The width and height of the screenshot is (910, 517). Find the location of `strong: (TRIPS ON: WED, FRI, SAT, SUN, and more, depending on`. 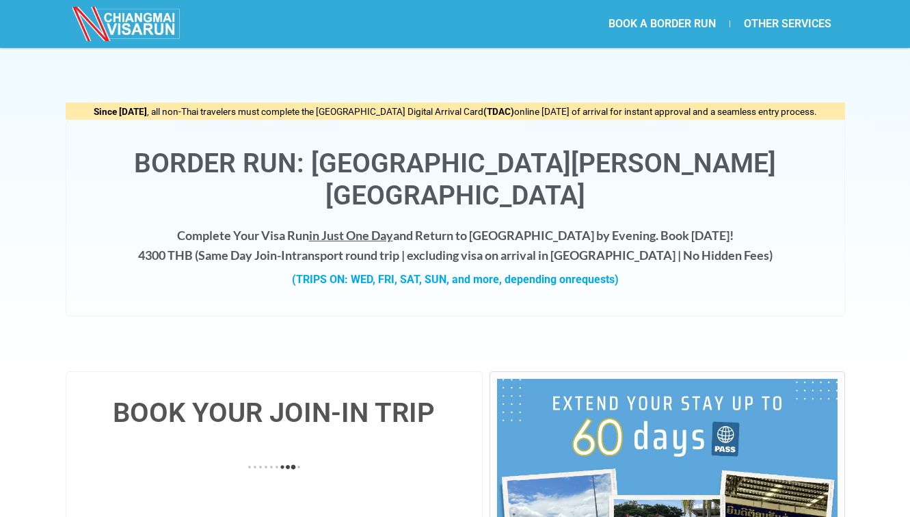

strong: (TRIPS ON: WED, FRI, SAT, SUN, and more, depending on is located at coordinates (455, 279).